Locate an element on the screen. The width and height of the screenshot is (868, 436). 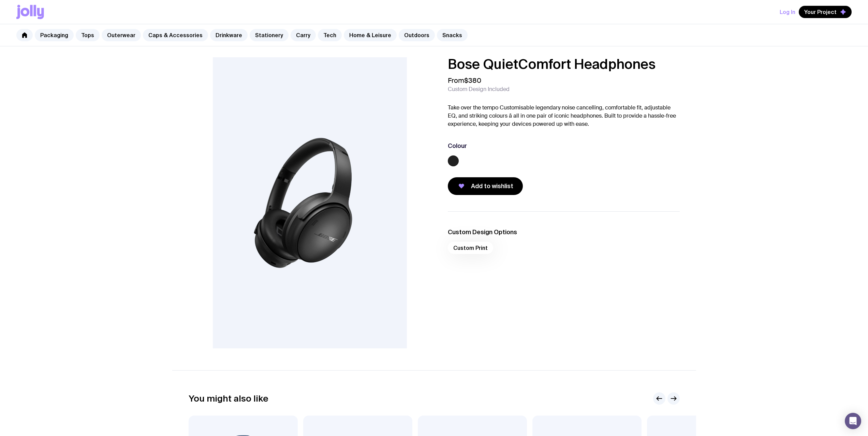
a: Outdoors is located at coordinates (417, 35).